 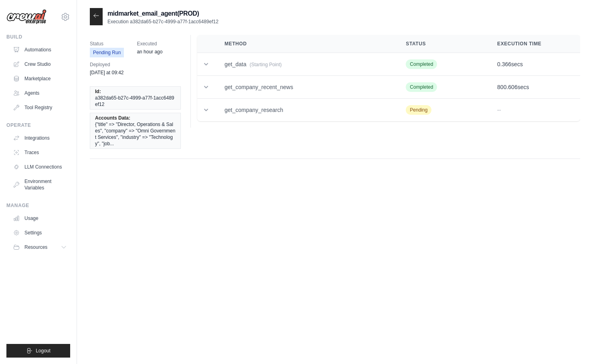 What do you see at coordinates (40, 138) in the screenshot?
I see `a: Integrations` at bounding box center [40, 138].